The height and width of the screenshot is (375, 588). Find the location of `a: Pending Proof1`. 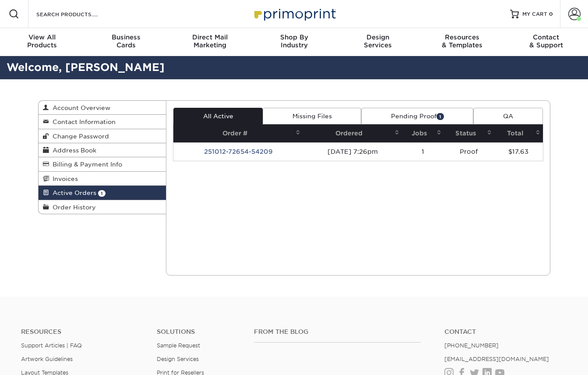

a: Pending Proof1 is located at coordinates (417, 116).